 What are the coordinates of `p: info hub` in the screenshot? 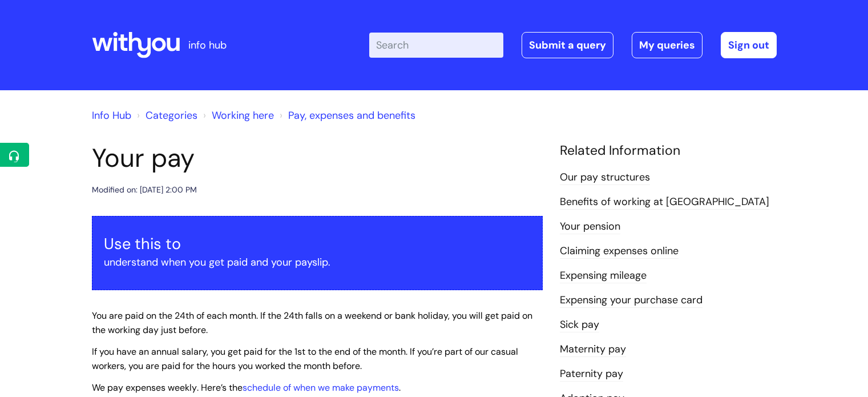 It's located at (207, 45).